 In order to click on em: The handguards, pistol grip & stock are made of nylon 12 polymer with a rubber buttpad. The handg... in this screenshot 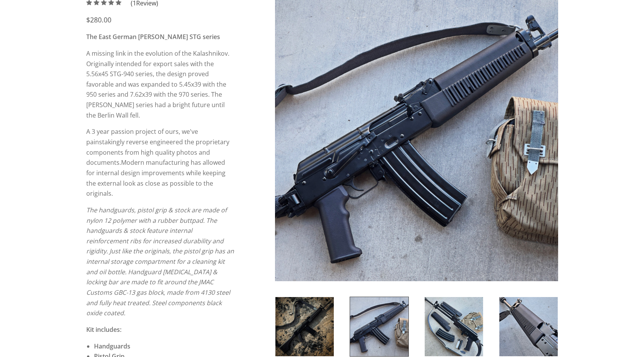, I will do `click(160, 262)`.